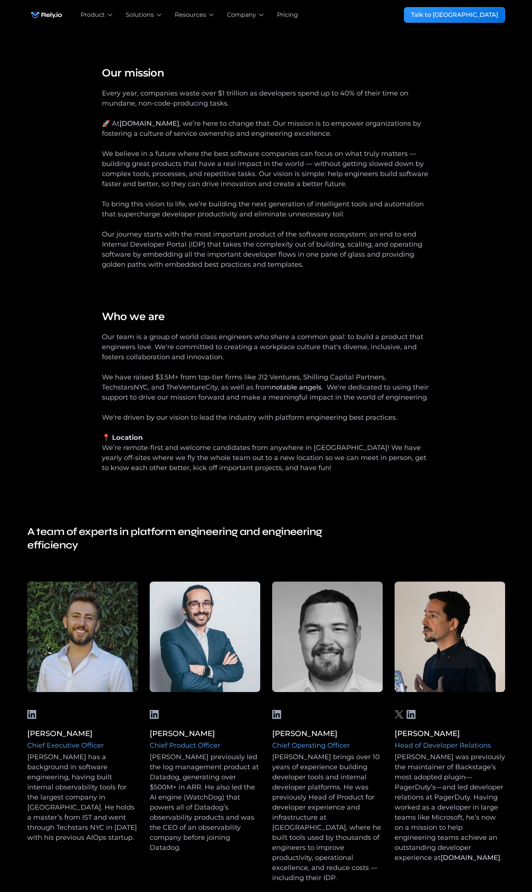 The image size is (532, 892). Describe the element at coordinates (287, 15) in the screenshot. I see `div: Pricing` at that location.